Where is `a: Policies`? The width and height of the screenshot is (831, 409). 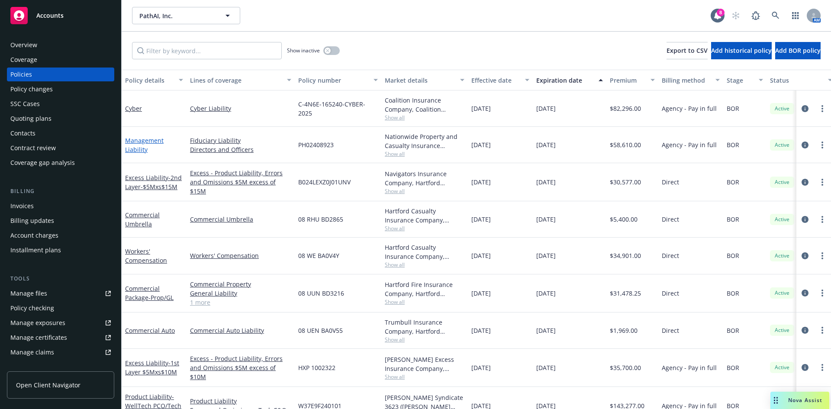 a: Policies is located at coordinates (61, 74).